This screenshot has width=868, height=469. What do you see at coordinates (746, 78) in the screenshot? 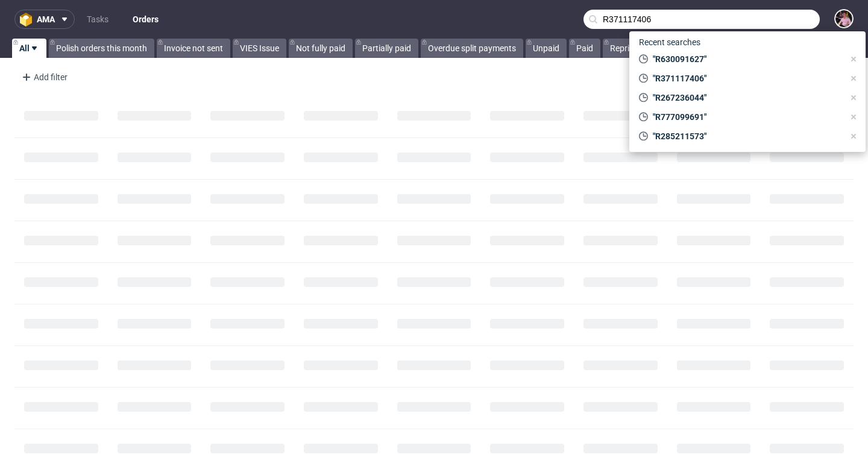
I see `span: "R371117406"` at bounding box center [746, 78].